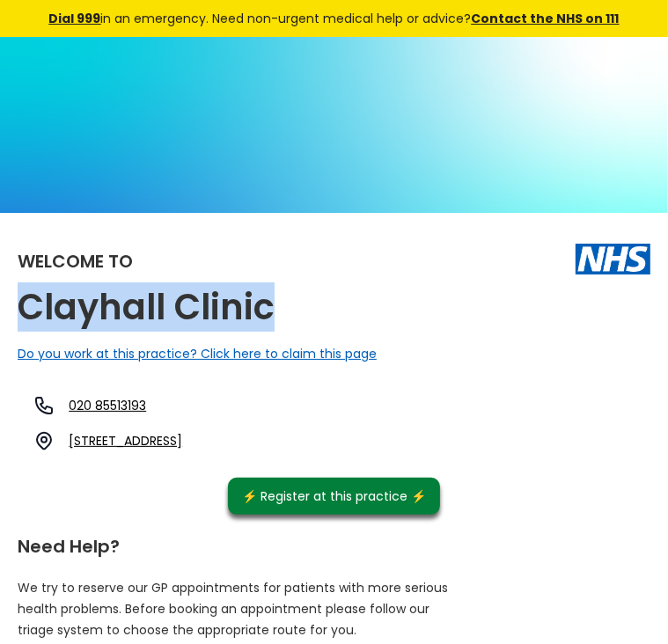  I want to click on a: ⚡️ Register at this practice ⚡️, so click(334, 496).